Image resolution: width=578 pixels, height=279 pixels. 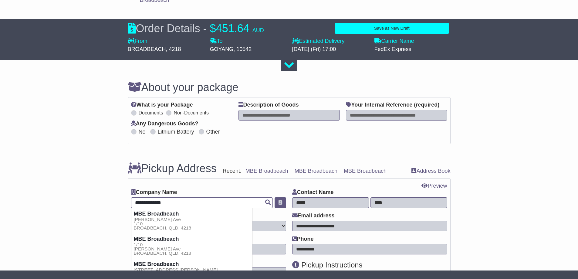 I want to click on label: Email address, so click(x=313, y=216).